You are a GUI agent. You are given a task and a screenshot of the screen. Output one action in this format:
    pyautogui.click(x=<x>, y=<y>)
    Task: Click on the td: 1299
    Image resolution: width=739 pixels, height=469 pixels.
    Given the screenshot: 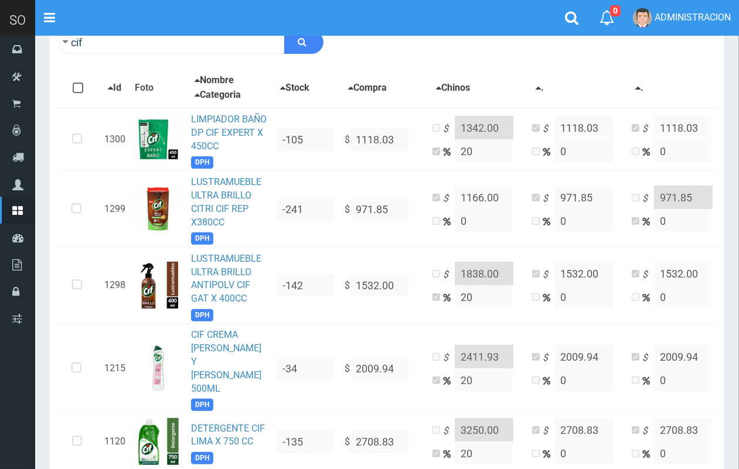 What is the action you would take?
    pyautogui.click(x=115, y=209)
    